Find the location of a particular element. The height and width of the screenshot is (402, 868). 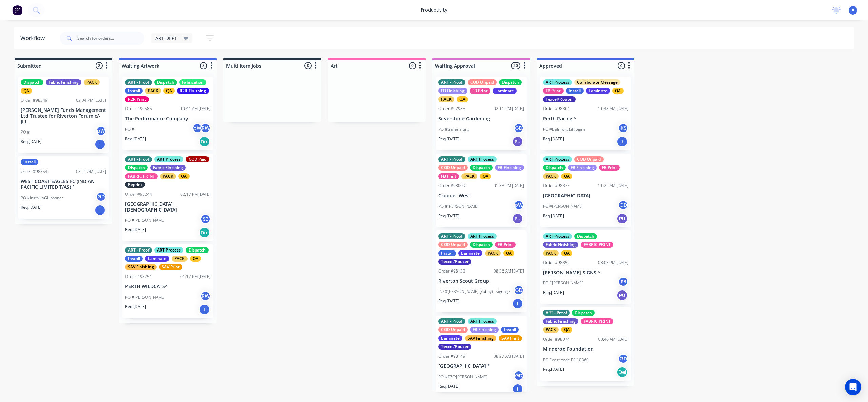

div: R2R Finishing is located at coordinates (193, 91).